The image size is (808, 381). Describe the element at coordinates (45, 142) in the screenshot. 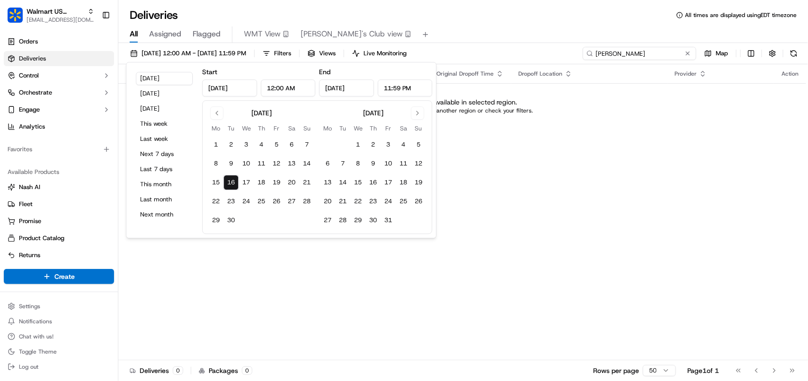

I see `span: Knowledge Base` at that location.